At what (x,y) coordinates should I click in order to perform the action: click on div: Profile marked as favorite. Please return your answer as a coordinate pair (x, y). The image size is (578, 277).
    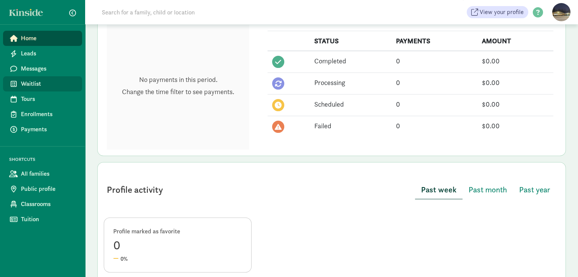
    Looking at the image, I should click on (177, 232).